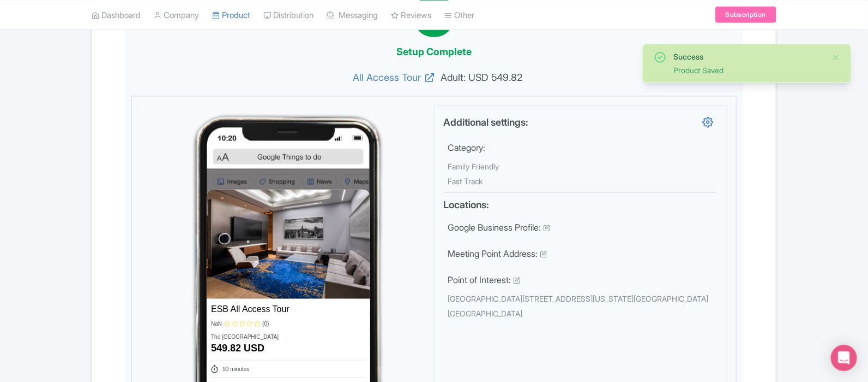 The image size is (868, 382). Describe the element at coordinates (474, 166) in the screenshot. I see `span: Family Friendly` at that location.